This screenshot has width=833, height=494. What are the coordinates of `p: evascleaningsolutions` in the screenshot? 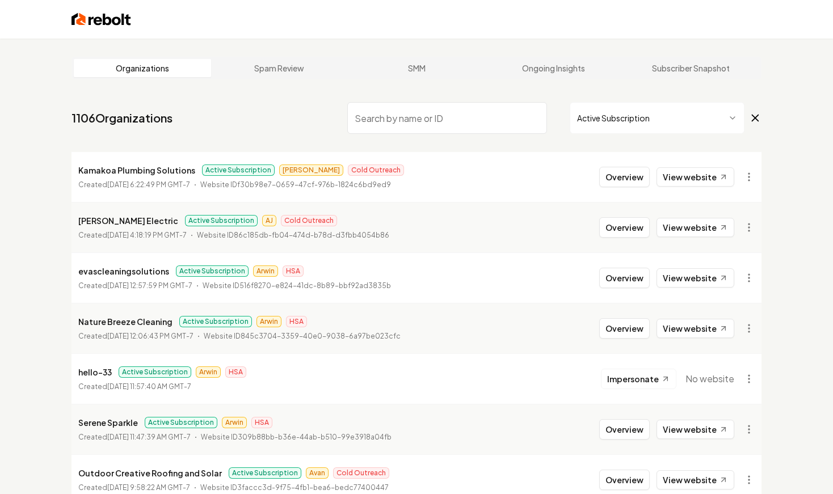 It's located at (124, 271).